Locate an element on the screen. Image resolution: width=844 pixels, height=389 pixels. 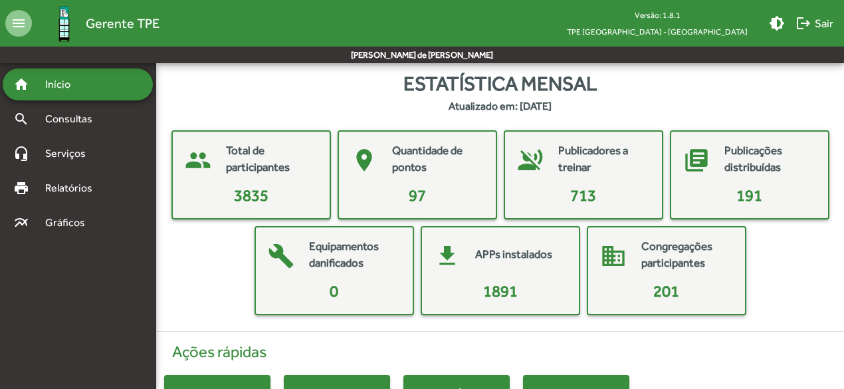
mat-icon: library_books is located at coordinates (696, 160).